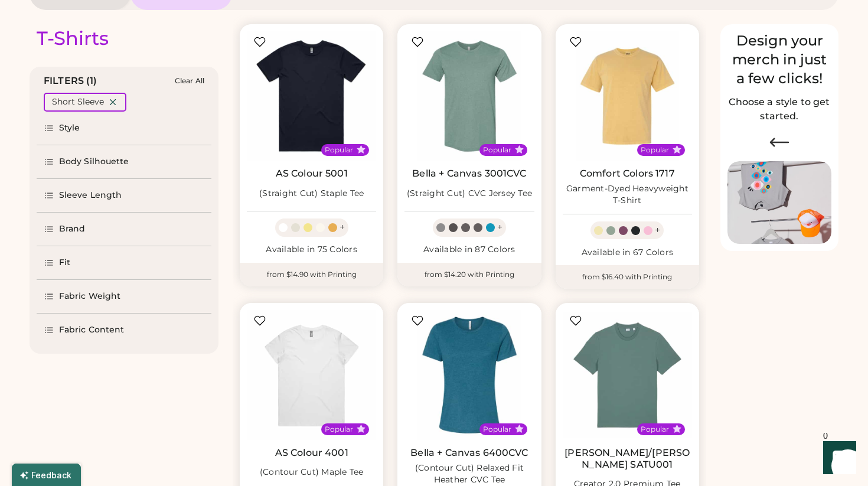 This screenshot has height=486, width=868. What do you see at coordinates (72, 229) in the screenshot?
I see `div: Brand` at bounding box center [72, 229].